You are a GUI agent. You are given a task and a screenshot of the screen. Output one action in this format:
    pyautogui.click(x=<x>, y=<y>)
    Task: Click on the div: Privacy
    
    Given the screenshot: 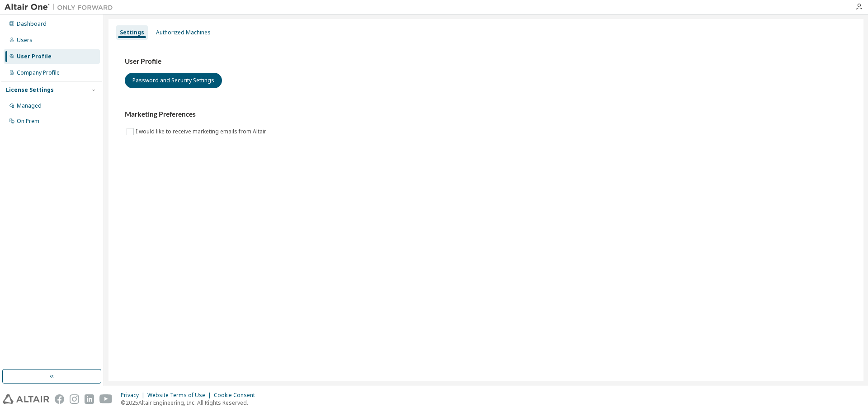 What is the action you would take?
    pyautogui.click(x=134, y=396)
    